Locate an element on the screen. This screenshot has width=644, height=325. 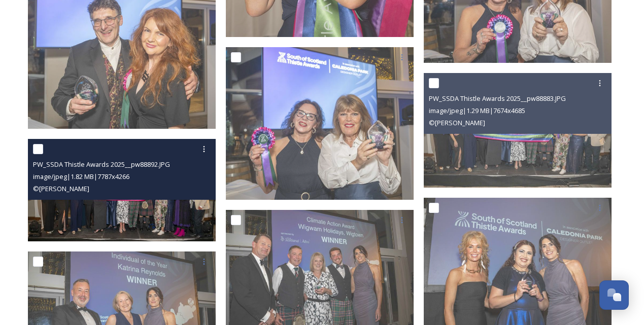
span: PW_SSDA Thistle Awards 2025__pw88892.JPG is located at coordinates (101, 164).